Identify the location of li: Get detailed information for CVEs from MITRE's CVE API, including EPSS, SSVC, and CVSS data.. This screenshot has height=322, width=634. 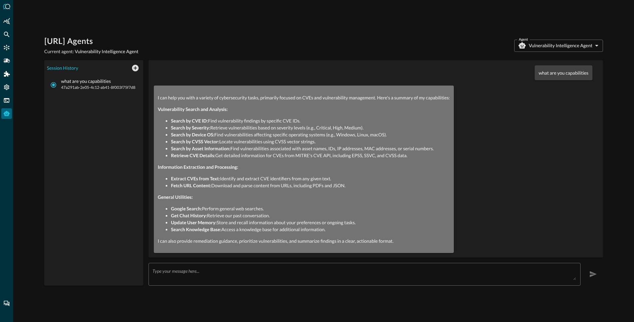
(310, 155).